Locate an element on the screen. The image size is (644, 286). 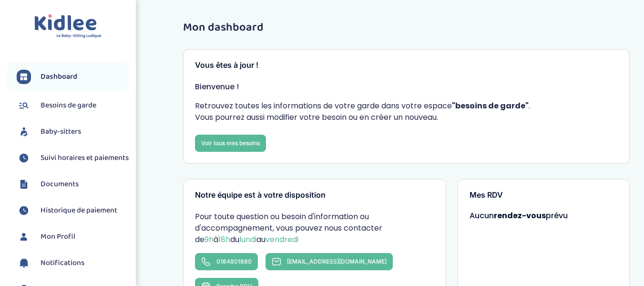
a: Besoins de garde is located at coordinates (73, 105).